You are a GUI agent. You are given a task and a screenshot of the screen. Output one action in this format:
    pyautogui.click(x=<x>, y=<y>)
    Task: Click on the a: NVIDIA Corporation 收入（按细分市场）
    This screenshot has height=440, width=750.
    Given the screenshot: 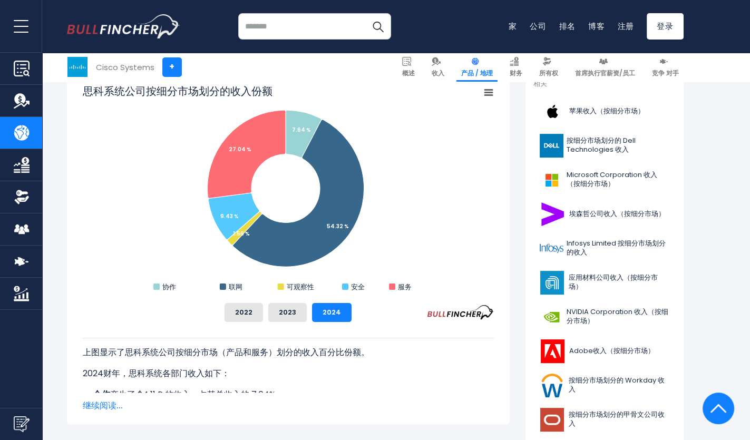 What is the action you would take?
    pyautogui.click(x=604, y=317)
    